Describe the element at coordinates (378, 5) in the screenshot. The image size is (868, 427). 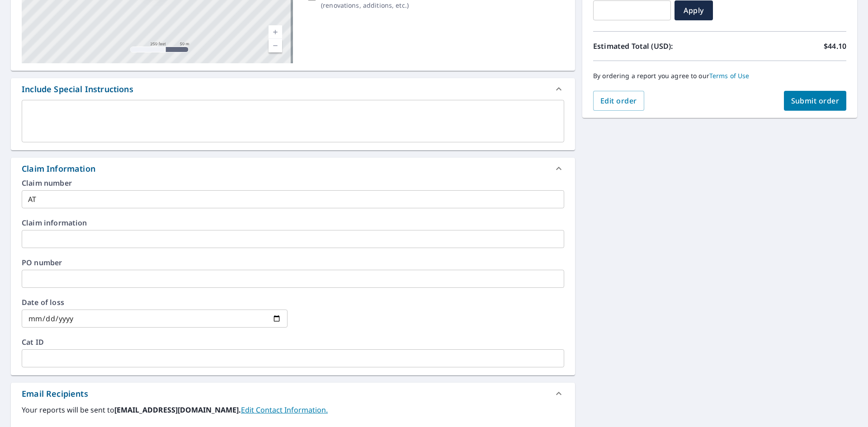
I see `p: ( renovations, additions, etc. )` at that location.